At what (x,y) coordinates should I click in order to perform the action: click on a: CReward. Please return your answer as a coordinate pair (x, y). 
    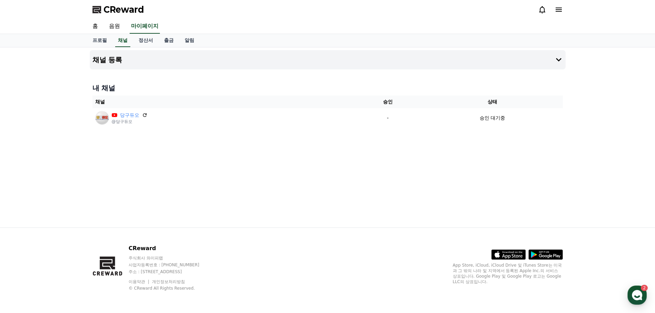
    Looking at the image, I should click on (118, 10).